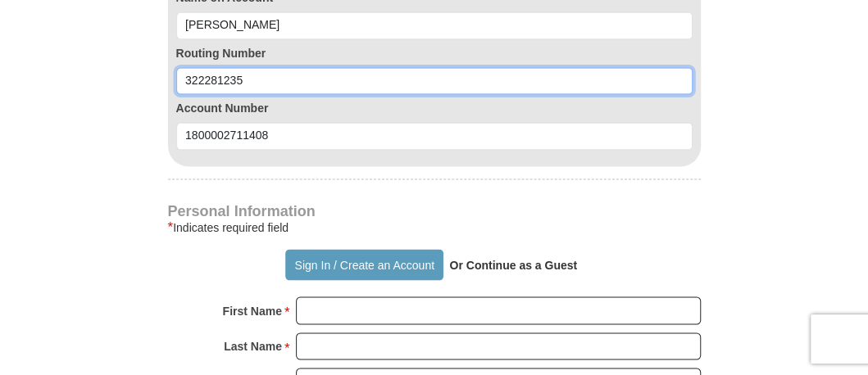 The height and width of the screenshot is (375, 868). Describe the element at coordinates (364, 264) in the screenshot. I see `button: Sign In / Create an Account` at that location.